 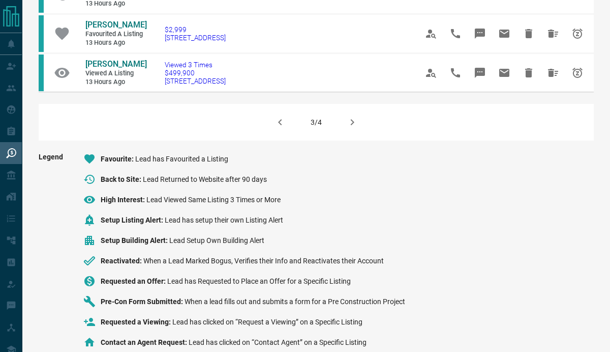 What do you see at coordinates (295, 301) in the screenshot?
I see `span: When a lead fills out and submits a form for a Pre Construction Project` at bounding box center [295, 301].